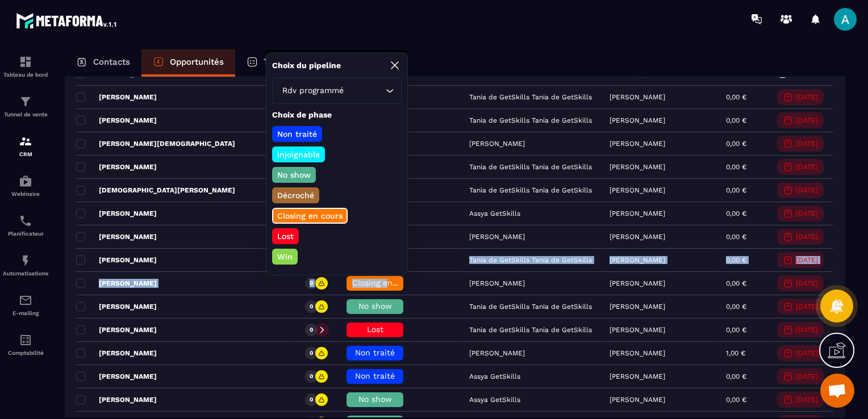 The image size is (868, 419). Describe the element at coordinates (26, 225) in the screenshot. I see `a: schedulerschedulerPlanificateur` at that location.